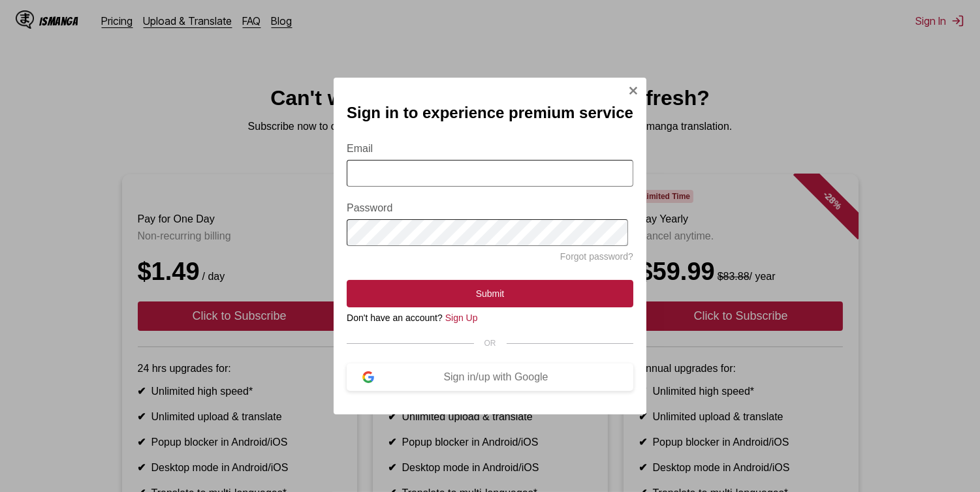 The height and width of the screenshot is (492, 980). I want to click on div: Sign In Modal, so click(490, 246).